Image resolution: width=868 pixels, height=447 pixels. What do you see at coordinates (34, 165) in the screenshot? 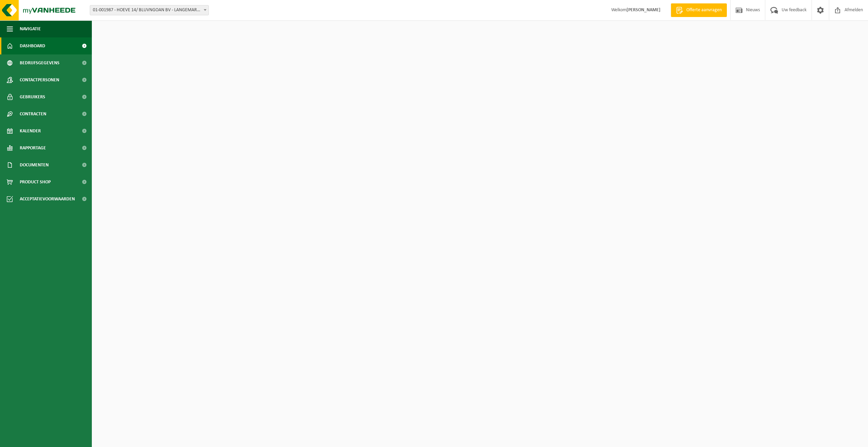
I see `span: Documenten` at bounding box center [34, 165].